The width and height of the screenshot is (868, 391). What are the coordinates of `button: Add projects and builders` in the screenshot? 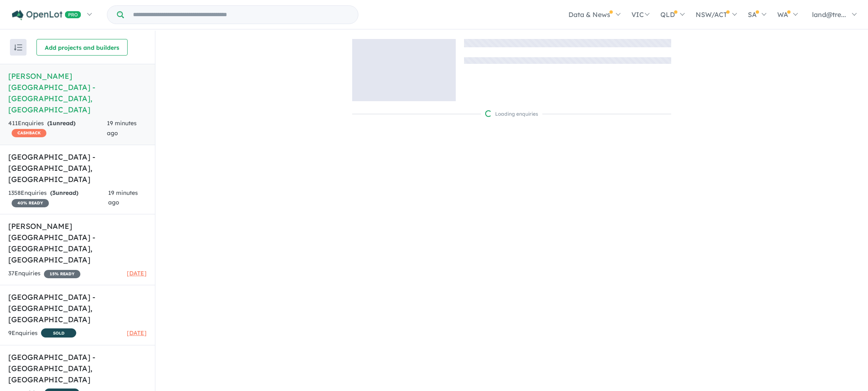 It's located at (82, 47).